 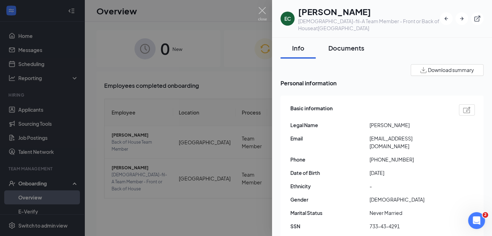 What do you see at coordinates (446, 19) in the screenshot?
I see `button: ArrowLeftNew` at bounding box center [446, 19].